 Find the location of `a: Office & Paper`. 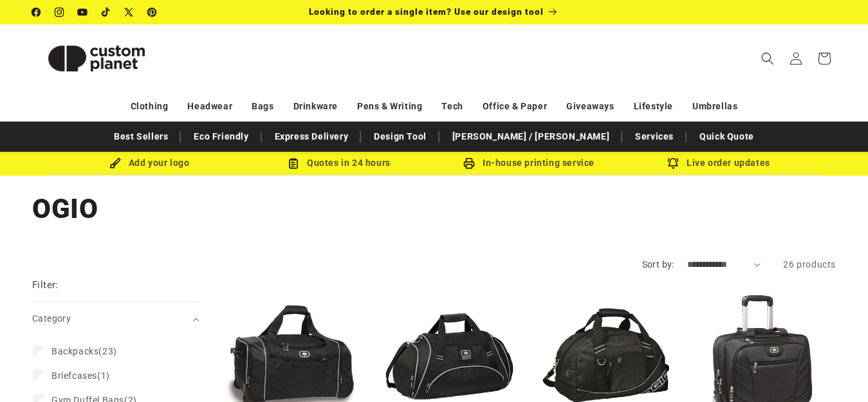

a: Office & Paper is located at coordinates (515, 106).